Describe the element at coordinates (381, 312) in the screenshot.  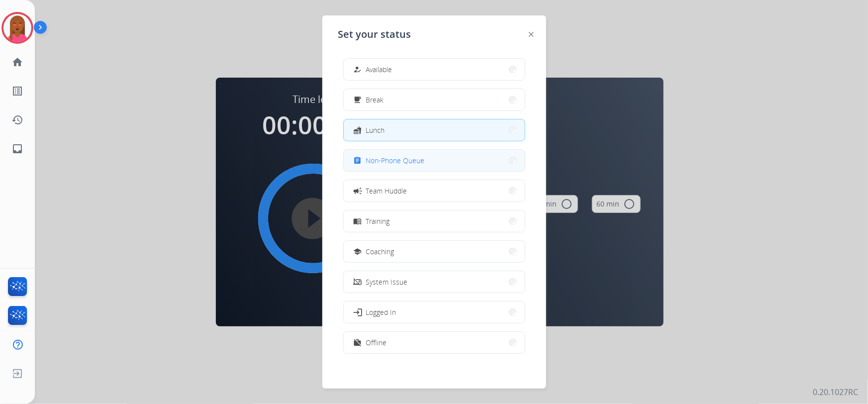
I see `span: Logged In` at that location.